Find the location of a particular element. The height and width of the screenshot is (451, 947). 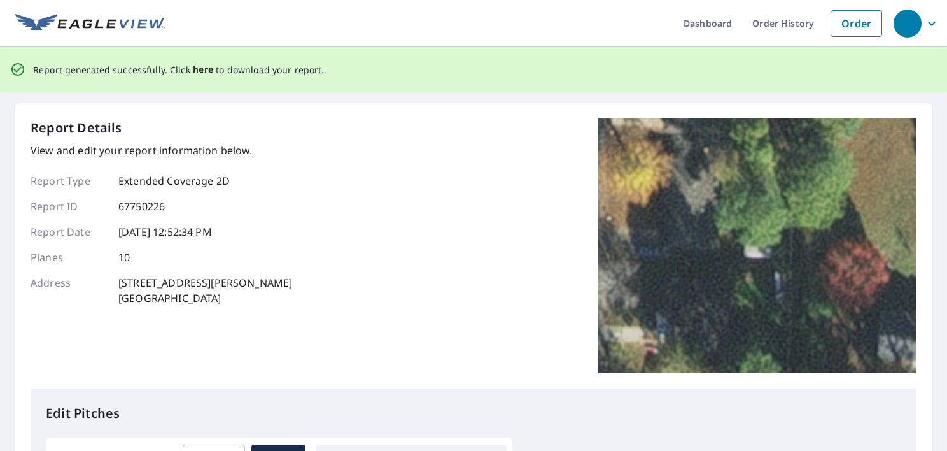

p: Edit Pitches is located at coordinates (473, 413).